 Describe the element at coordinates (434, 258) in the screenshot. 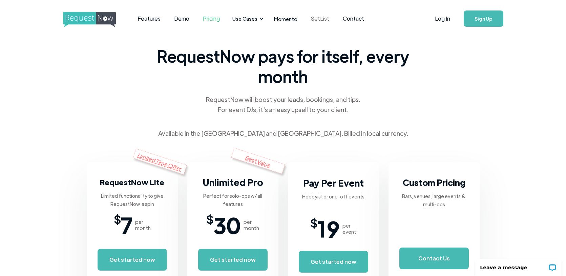

I see `a: Contact Us` at that location.